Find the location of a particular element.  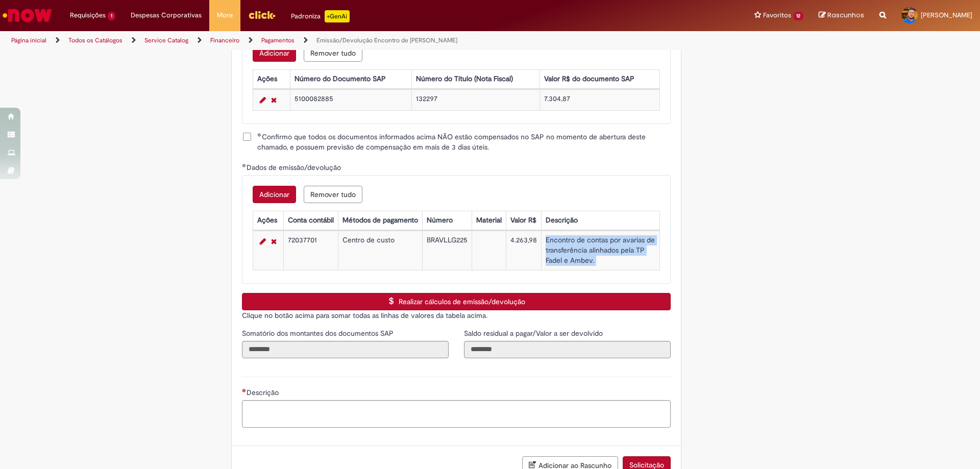

th: Valor R$ do documento SAP is located at coordinates (600, 79).